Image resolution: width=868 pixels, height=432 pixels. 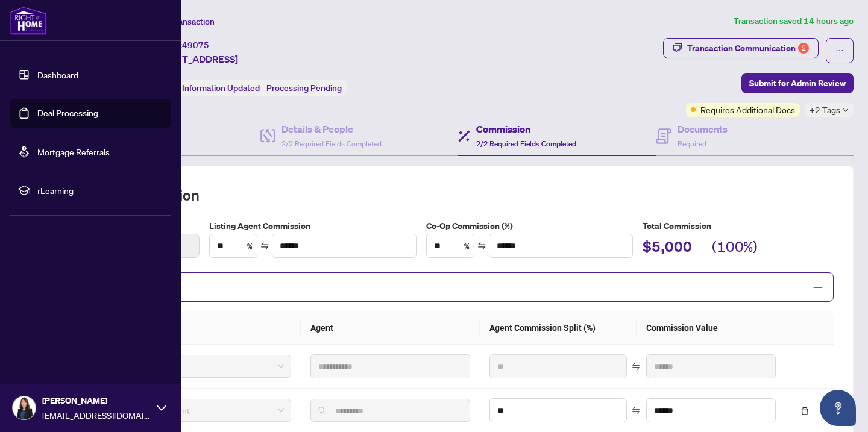 I want to click on button: Transaction Communication2, so click(x=741, y=49).